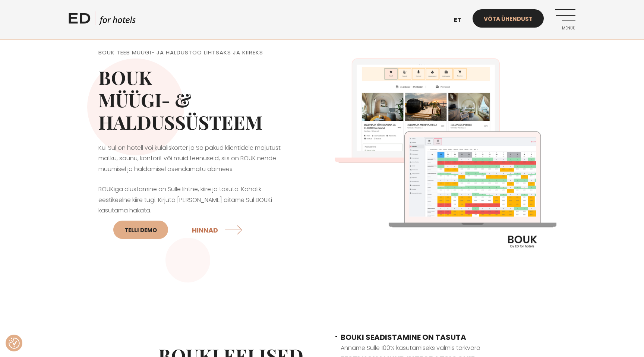 This screenshot has height=357, width=644. Describe the element at coordinates (565, 19) in the screenshot. I see `a: Menüü` at that location.